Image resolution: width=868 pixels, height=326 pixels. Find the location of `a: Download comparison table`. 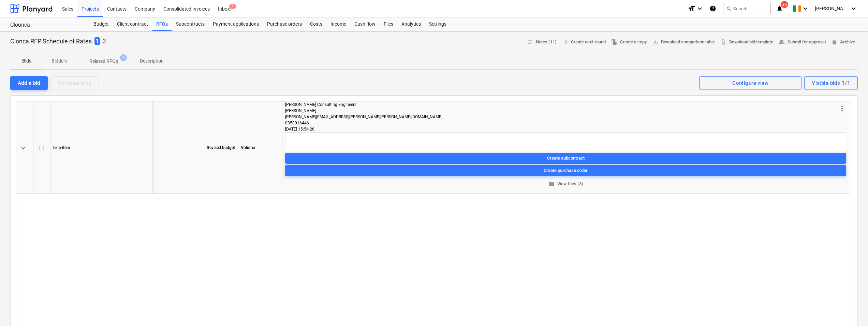

a: Download comparison table is located at coordinates (684, 42).